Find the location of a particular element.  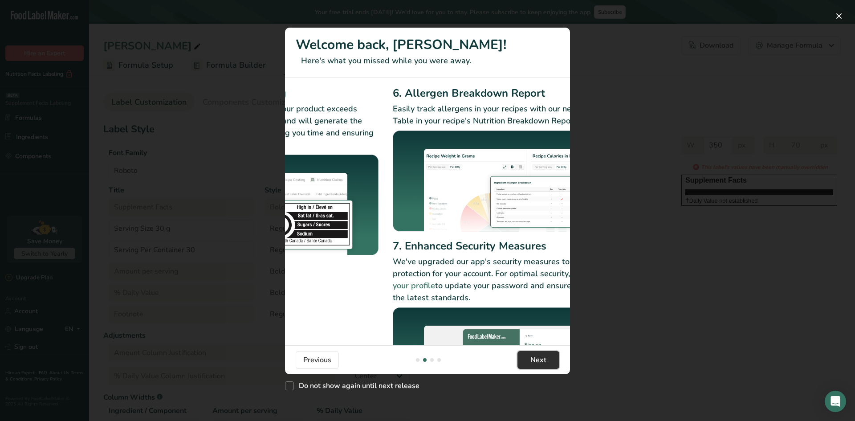

img: Allergen Breakdown Report is located at coordinates (528, 183).